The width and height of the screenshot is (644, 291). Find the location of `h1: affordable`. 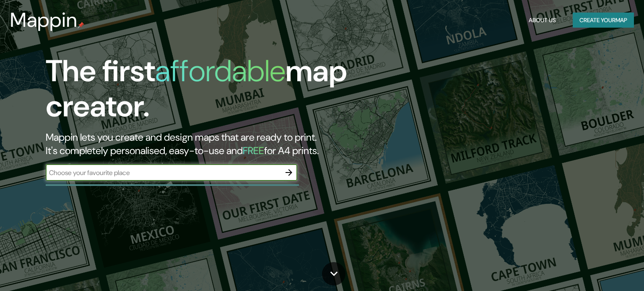

h1: affordable is located at coordinates (220, 71).